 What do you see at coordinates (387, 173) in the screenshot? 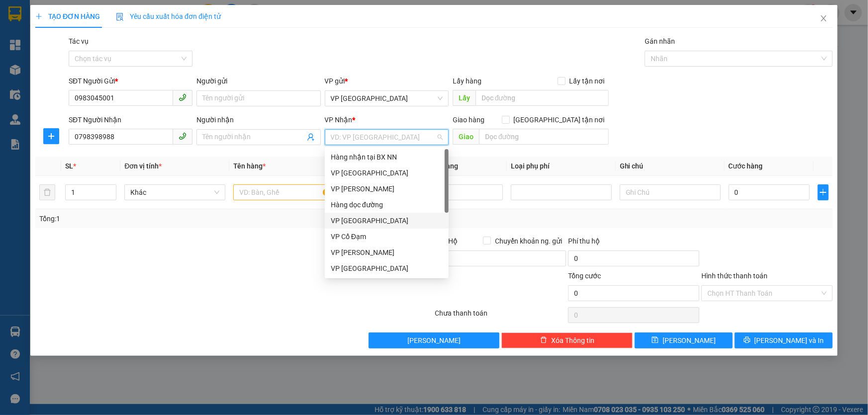
I see `div: VP Mỹ Đình` at bounding box center [387, 173].